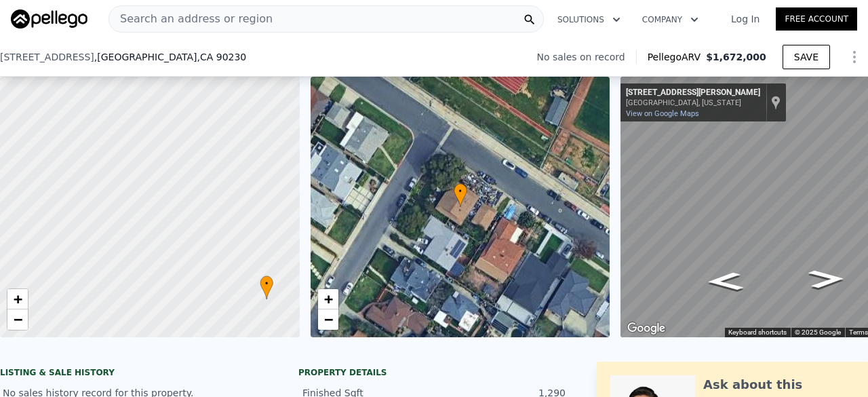 Image resolution: width=868 pixels, height=397 pixels. What do you see at coordinates (49, 19) in the screenshot?
I see `img: Pellego` at bounding box center [49, 19].